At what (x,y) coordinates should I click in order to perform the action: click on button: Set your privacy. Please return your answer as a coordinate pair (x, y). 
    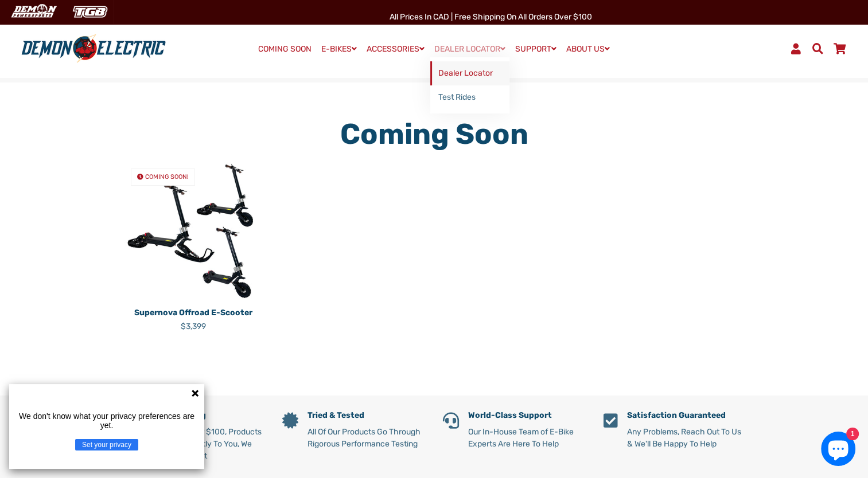
    Looking at the image, I should click on (107, 445).